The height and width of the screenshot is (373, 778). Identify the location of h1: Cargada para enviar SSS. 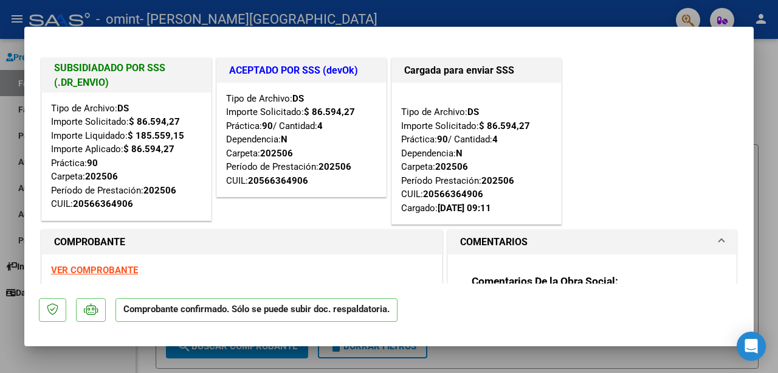
(477, 71).